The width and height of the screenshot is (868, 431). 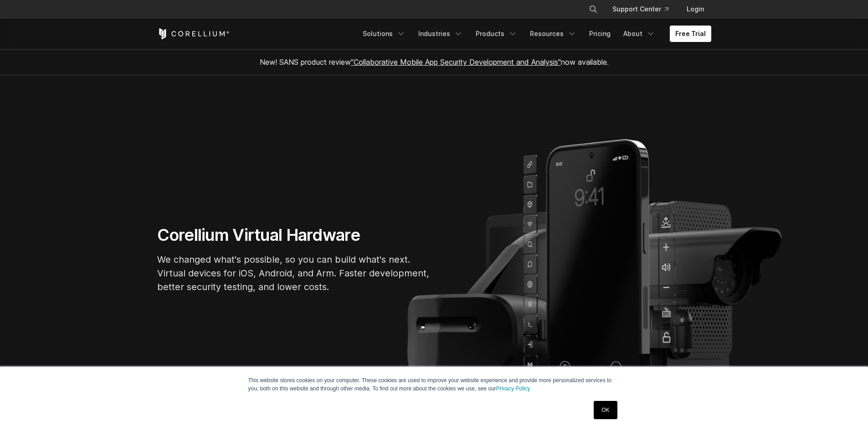 I want to click on a: Pricing, so click(x=600, y=34).